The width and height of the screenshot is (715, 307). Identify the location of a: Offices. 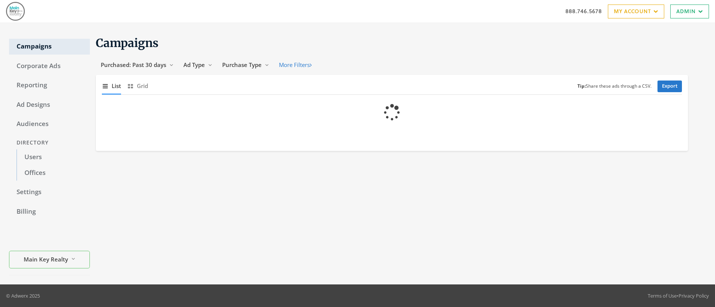
(53, 173).